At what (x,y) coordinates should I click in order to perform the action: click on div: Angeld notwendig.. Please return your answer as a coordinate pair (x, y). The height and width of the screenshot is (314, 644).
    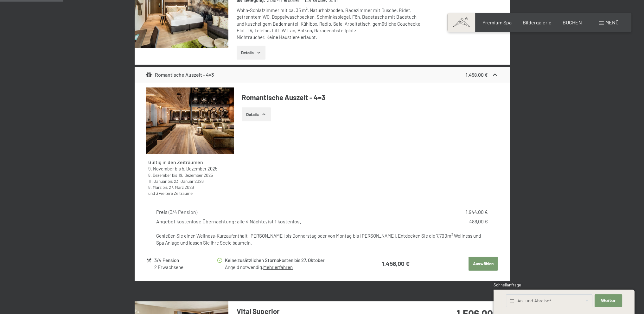
    Looking at the image, I should click on (291, 267).